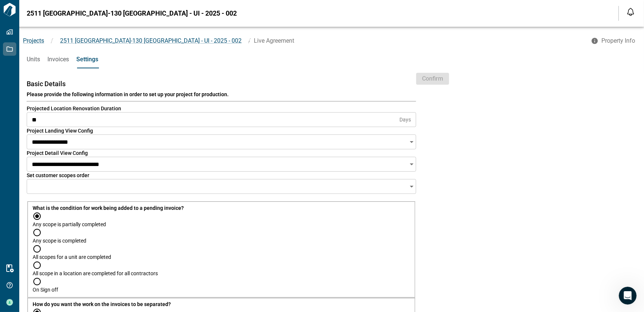  Describe the element at coordinates (58, 59) in the screenshot. I see `span: Invoices` at that location.